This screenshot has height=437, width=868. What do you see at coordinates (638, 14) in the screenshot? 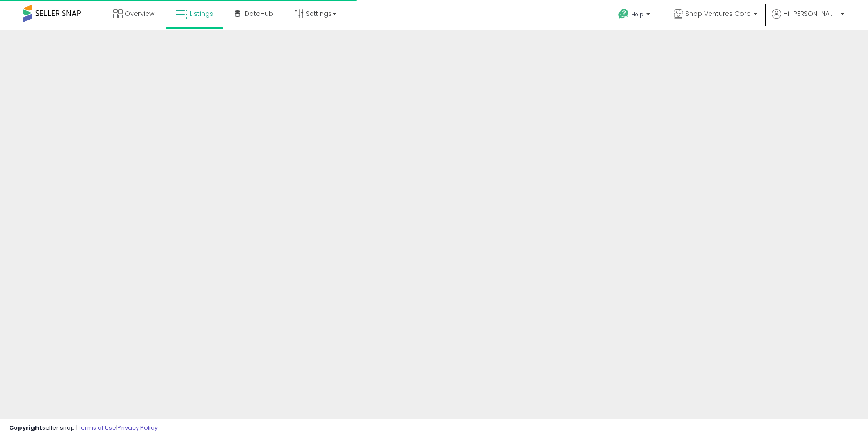
I see `span: Help` at bounding box center [638, 14].